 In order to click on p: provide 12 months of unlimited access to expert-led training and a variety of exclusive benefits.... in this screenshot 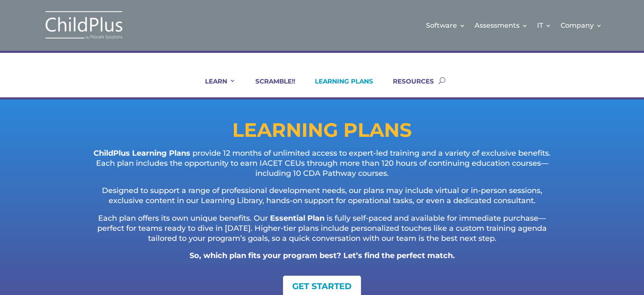, I will do `click(322, 167)`.